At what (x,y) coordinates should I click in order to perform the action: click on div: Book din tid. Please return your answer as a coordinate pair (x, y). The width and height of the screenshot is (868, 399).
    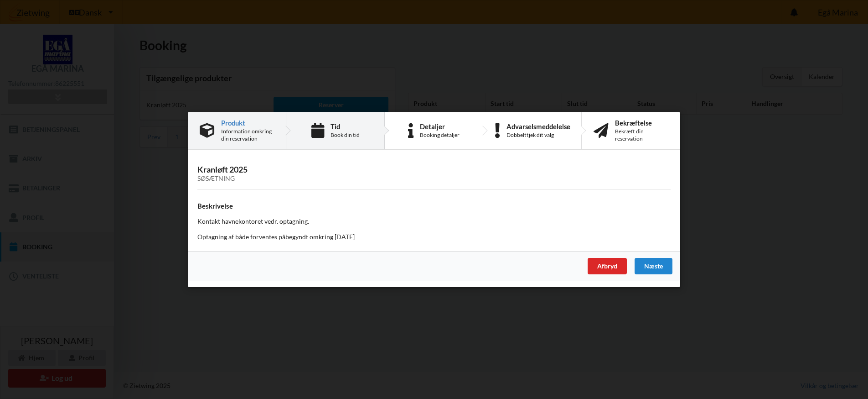
    Looking at the image, I should click on (345, 135).